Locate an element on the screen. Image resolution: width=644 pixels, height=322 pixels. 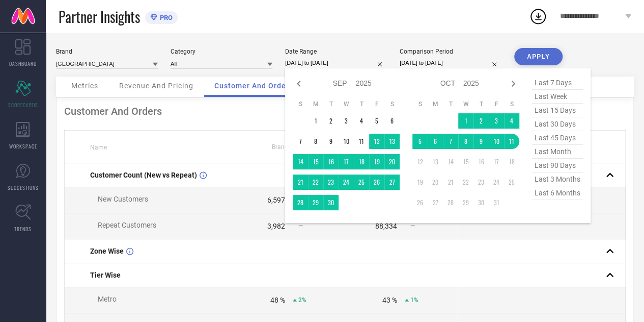
button: APPLY is located at coordinates (538, 57).